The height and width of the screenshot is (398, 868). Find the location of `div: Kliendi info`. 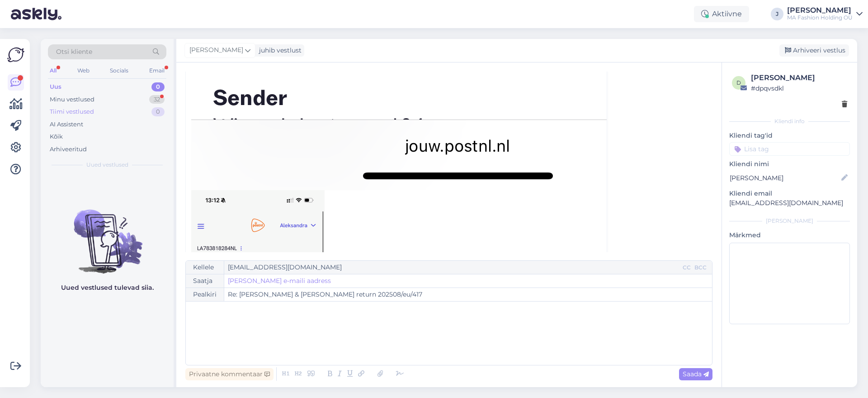

div: Kliendi info is located at coordinates (789, 121).